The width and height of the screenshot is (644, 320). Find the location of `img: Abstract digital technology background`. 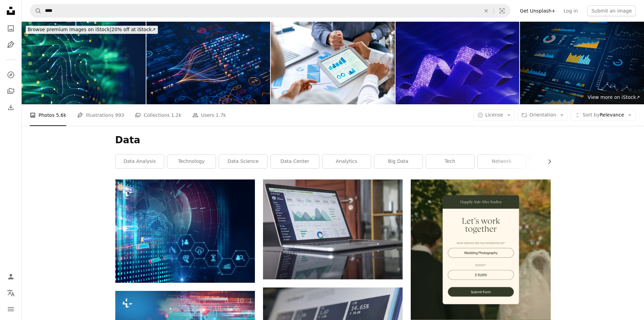

img: Abstract digital technology background is located at coordinates (458, 63).